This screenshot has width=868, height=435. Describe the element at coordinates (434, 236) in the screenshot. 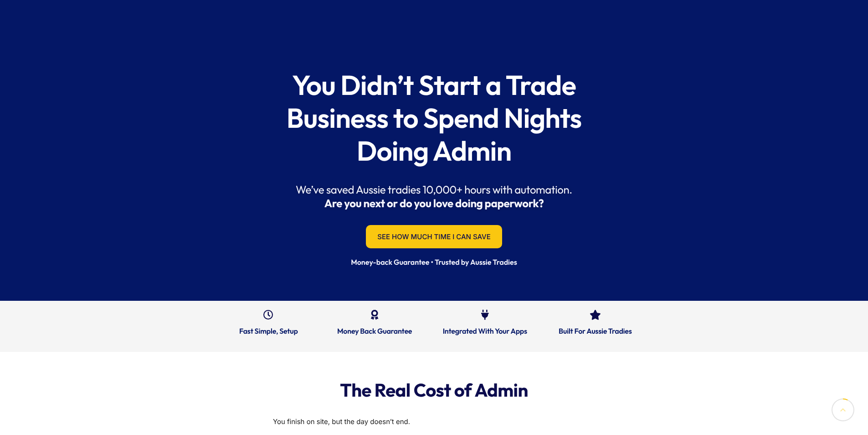

I see `span: See How Much Time I Can Save` at that location.